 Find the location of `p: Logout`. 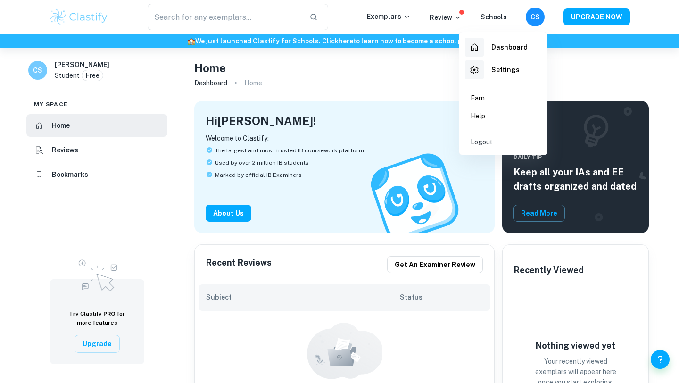

p: Logout is located at coordinates (481, 142).